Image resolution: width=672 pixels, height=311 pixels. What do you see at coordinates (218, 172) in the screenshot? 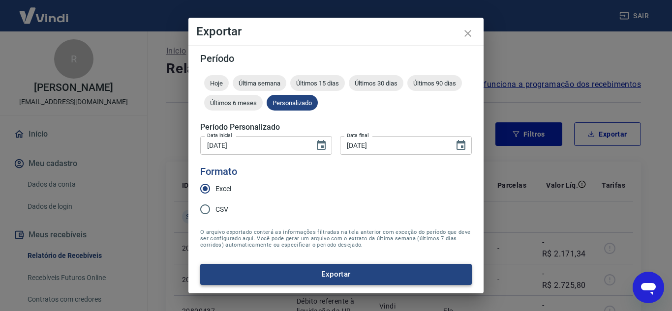
I see `legend: Formato` at bounding box center [218, 172].